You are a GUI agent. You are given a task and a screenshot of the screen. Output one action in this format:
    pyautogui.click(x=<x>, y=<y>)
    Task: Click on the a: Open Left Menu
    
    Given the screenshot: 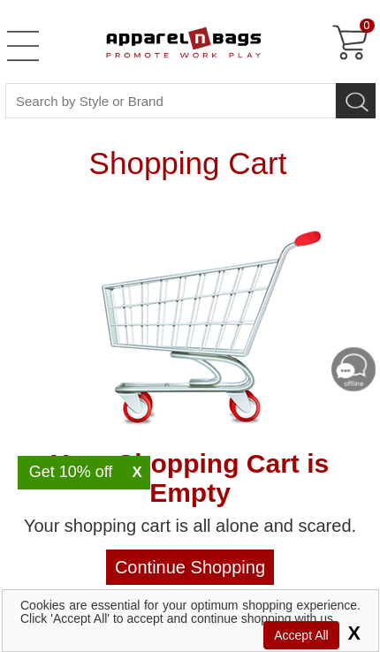 What is the action you would take?
    pyautogui.click(x=23, y=46)
    